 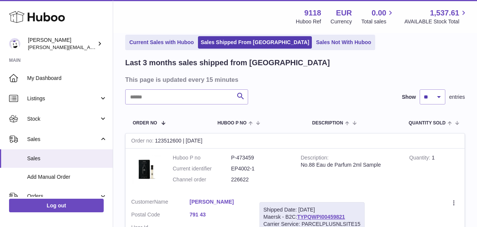 What do you see at coordinates (321, 217) in the screenshot?
I see `a: TYPQWPI00459821` at bounding box center [321, 217].